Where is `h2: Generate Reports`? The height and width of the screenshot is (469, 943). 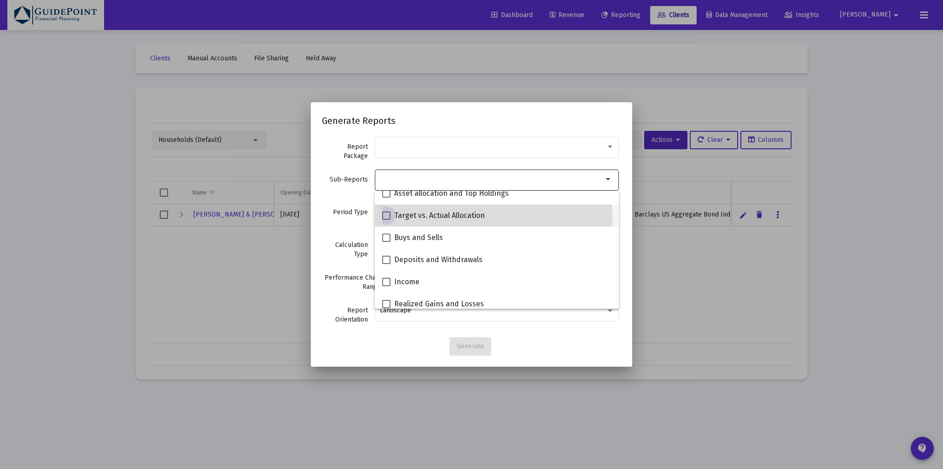 h2: Generate Reports is located at coordinates (471, 121).